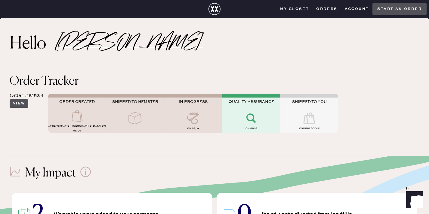  Describe the element at coordinates (193, 129) in the screenshot. I see `span: on 08/14` at that location.